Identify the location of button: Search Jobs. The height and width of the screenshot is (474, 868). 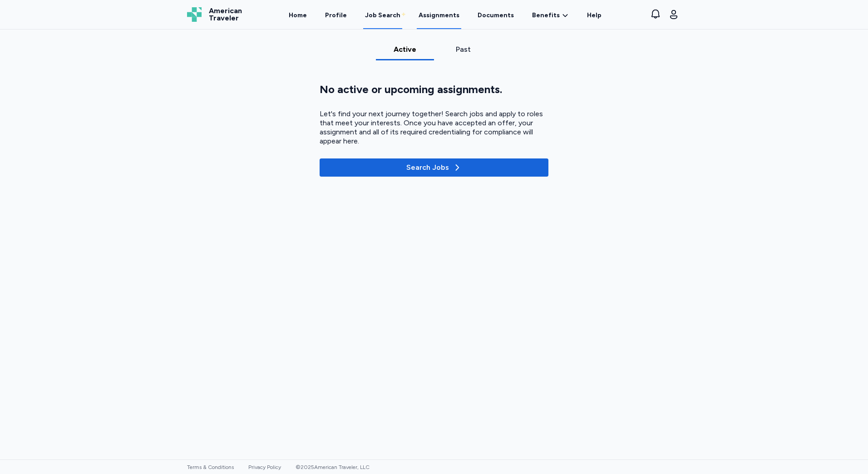
(434, 168).